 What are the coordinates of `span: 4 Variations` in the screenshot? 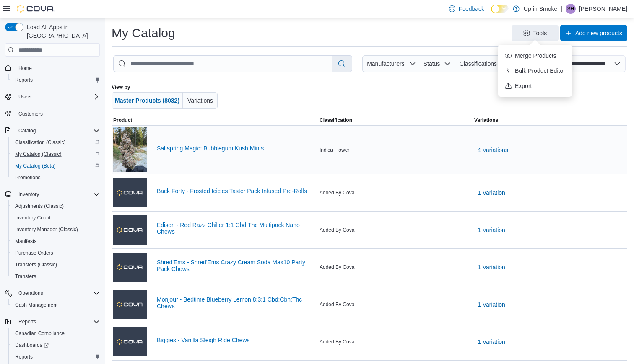 It's located at (493, 150).